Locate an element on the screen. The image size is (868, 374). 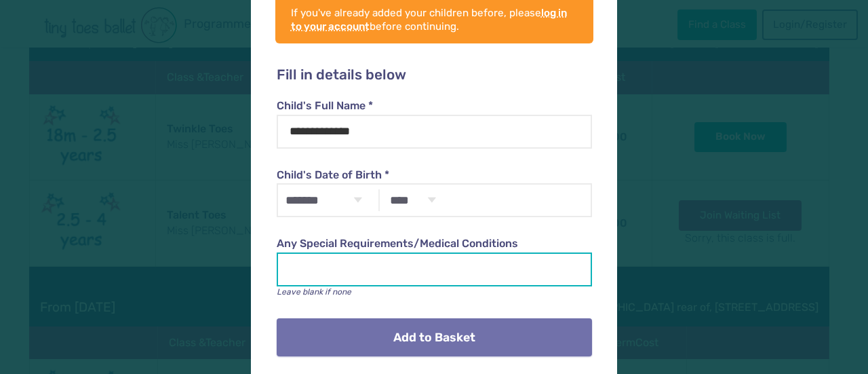
label: Child's Date of Birth * is located at coordinates (434, 175).